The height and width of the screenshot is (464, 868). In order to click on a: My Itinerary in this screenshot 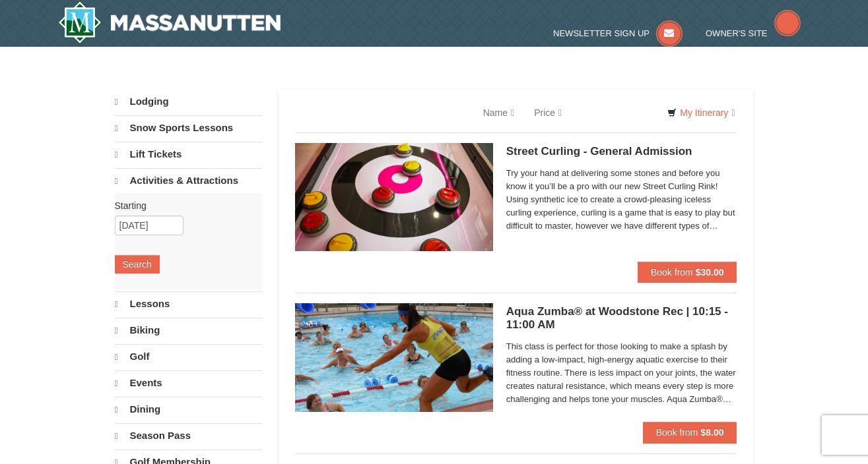, I will do `click(701, 113)`.